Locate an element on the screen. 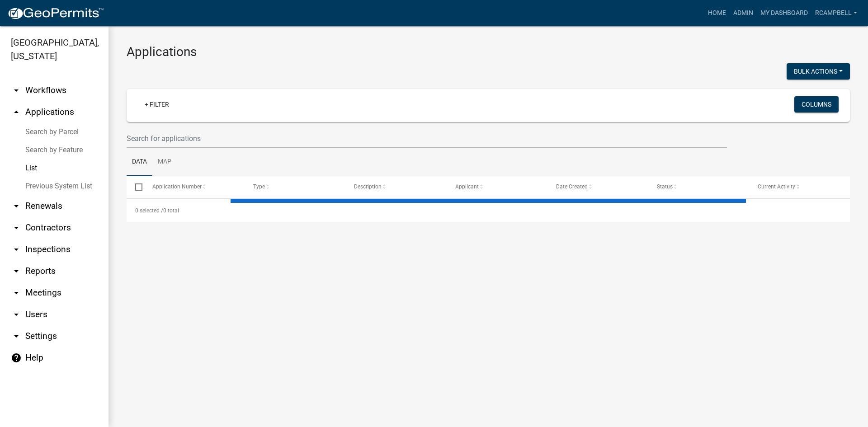 The height and width of the screenshot is (427, 868). a: Data is located at coordinates (139, 162).